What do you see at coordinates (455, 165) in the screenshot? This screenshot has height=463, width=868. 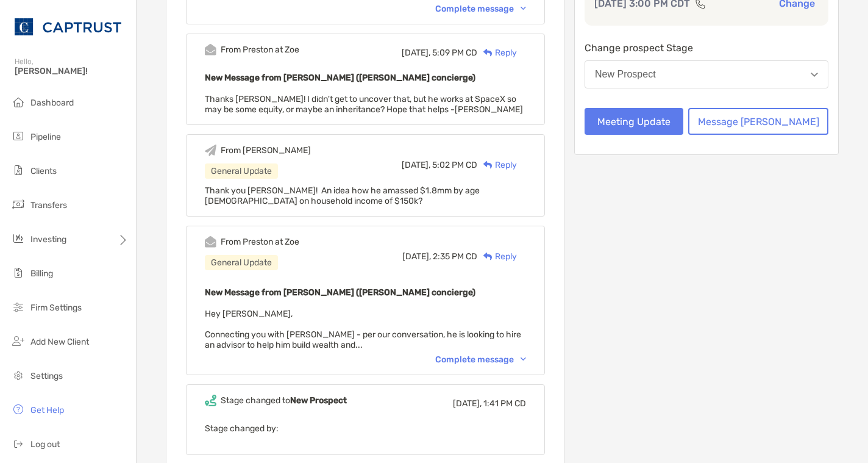 I see `span: 5:02 PM CD` at bounding box center [455, 165].